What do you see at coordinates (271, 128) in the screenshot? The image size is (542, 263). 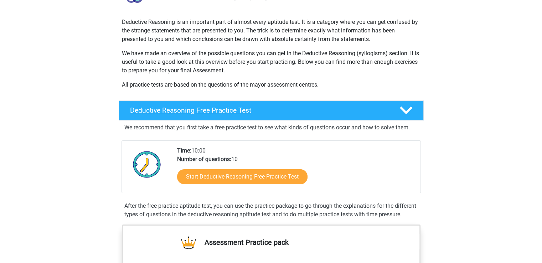 I see `p: We recommend that you first take a free practice test to see what kinds of questions occur and ho...` at bounding box center [271, 128].